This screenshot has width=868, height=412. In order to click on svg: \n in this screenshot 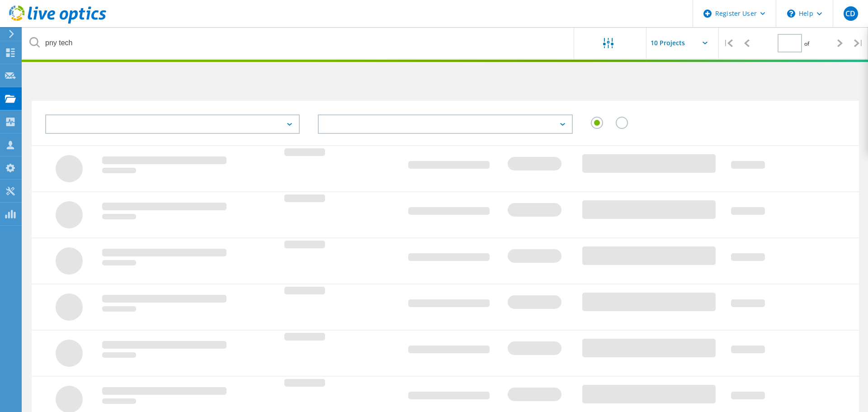, I will do `click(791, 14)`.